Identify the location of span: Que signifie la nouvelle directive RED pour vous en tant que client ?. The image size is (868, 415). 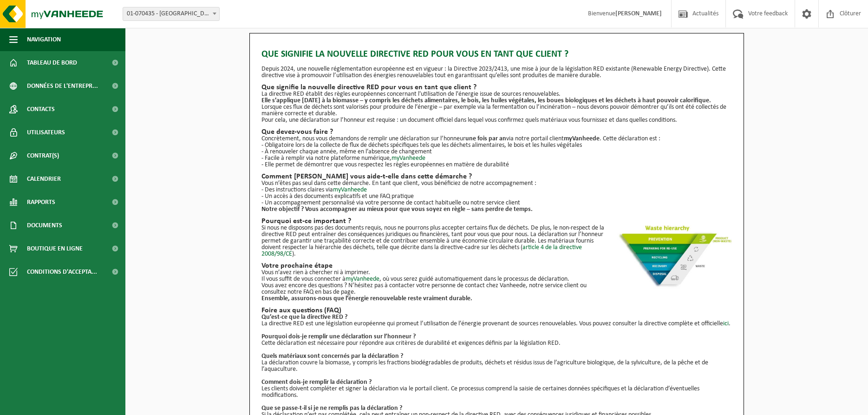
(415, 54).